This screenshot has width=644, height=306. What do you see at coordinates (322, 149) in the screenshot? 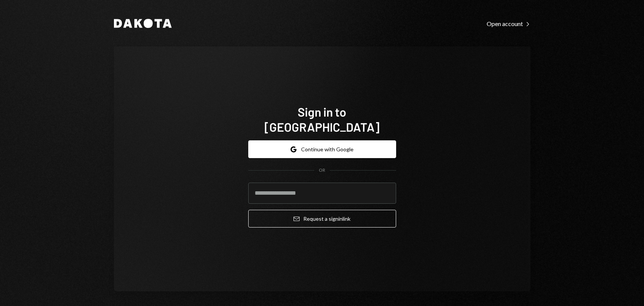
I see `button: Continue with Google` at bounding box center [322, 149].